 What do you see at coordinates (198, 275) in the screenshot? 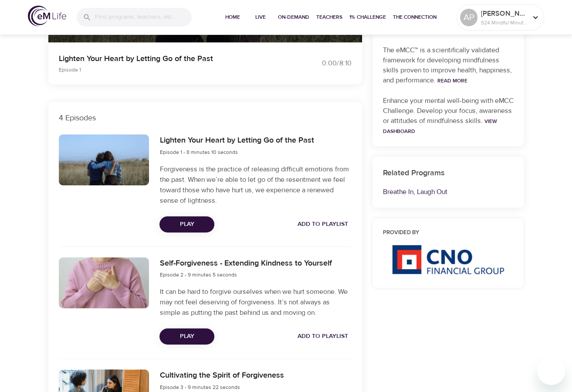
I see `span: Episode 2 - 9 minutes 5 seconds` at bounding box center [198, 275].